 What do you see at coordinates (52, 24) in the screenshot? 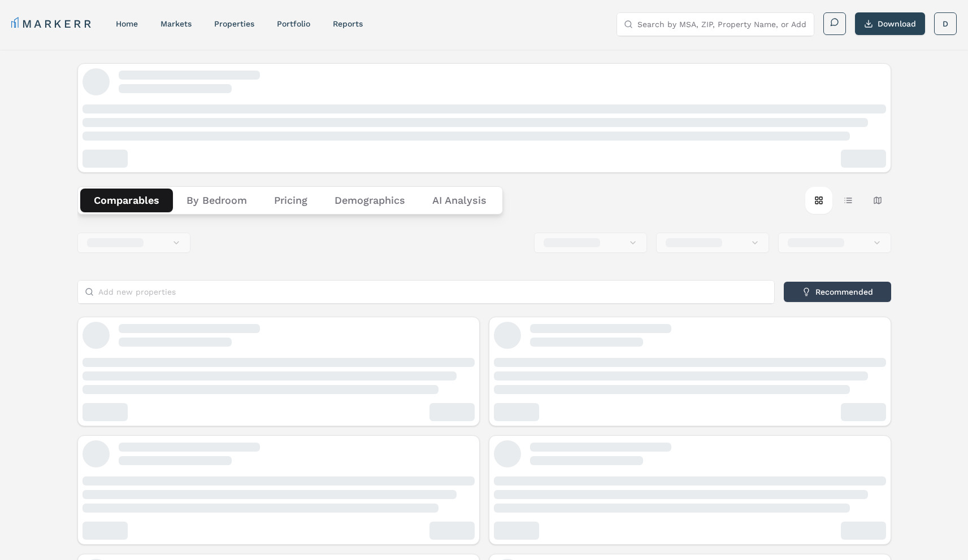
I see `a: MARKERR` at bounding box center [52, 24].